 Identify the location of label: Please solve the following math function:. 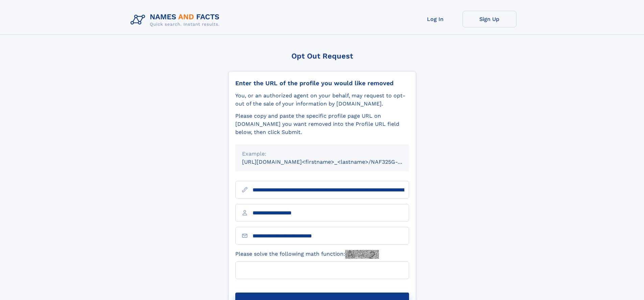
(307, 254).